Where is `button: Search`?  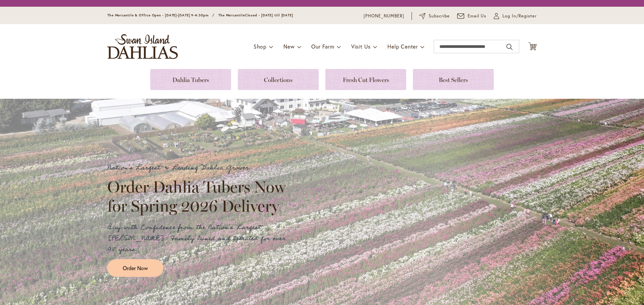
button: Search is located at coordinates (510, 47).